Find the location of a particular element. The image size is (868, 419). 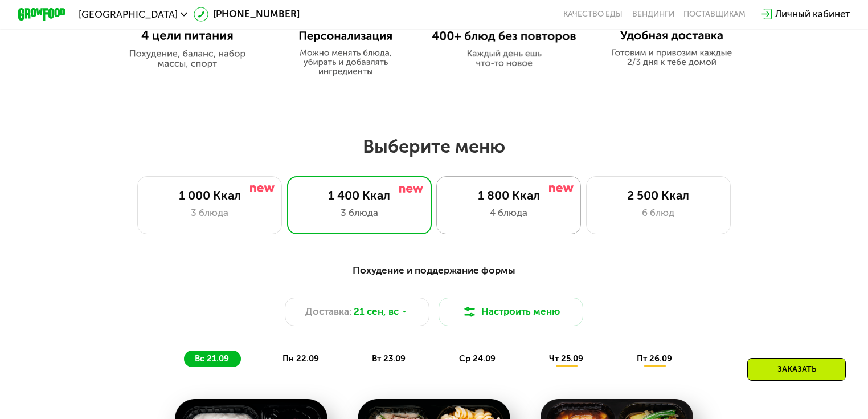

span: пт 26.09 is located at coordinates (654, 358).